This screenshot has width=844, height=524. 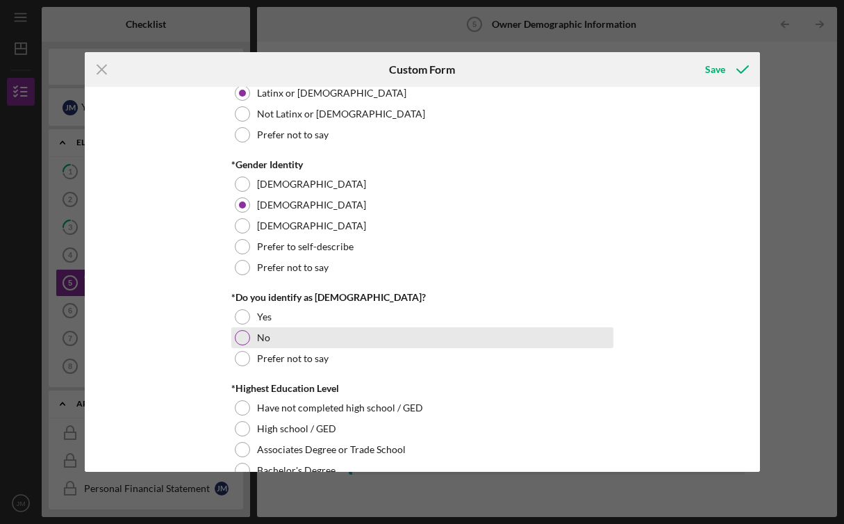 I want to click on label: No, so click(x=263, y=338).